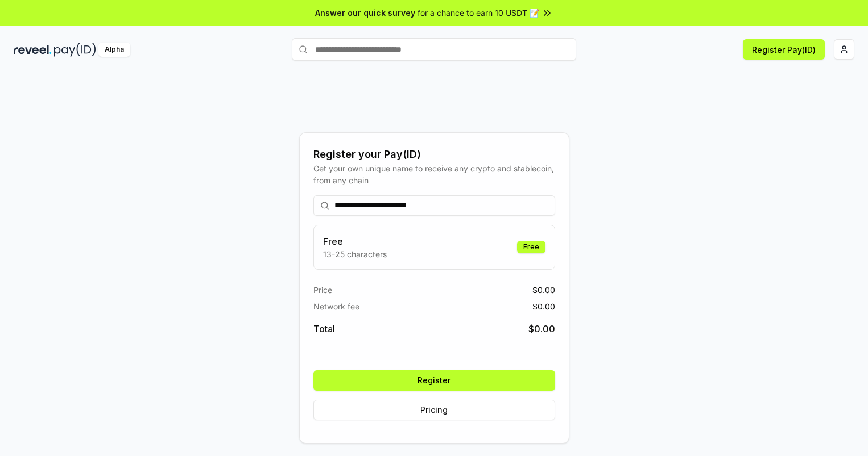 This screenshot has height=456, width=868. What do you see at coordinates (434, 410) in the screenshot?
I see `button: Pricing` at bounding box center [434, 410].